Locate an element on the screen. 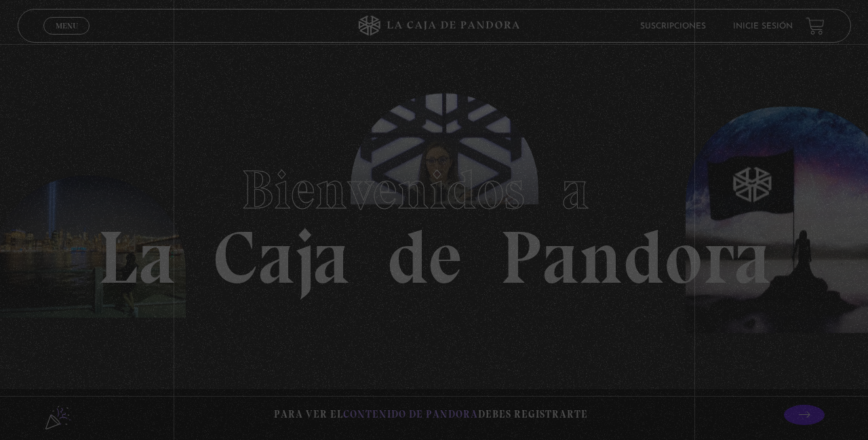 The width and height of the screenshot is (868, 440). span: Bienvenidos a is located at coordinates (434, 190).